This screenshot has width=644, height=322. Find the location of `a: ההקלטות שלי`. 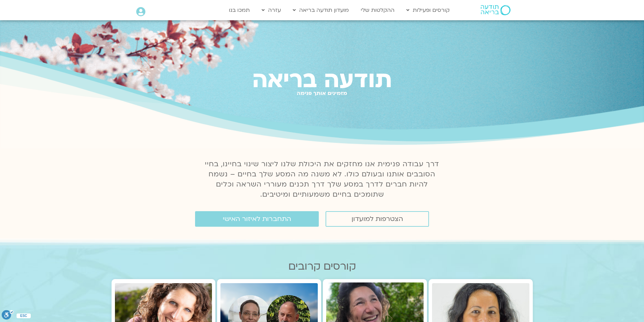

a: ההקלטות שלי is located at coordinates (378, 10).